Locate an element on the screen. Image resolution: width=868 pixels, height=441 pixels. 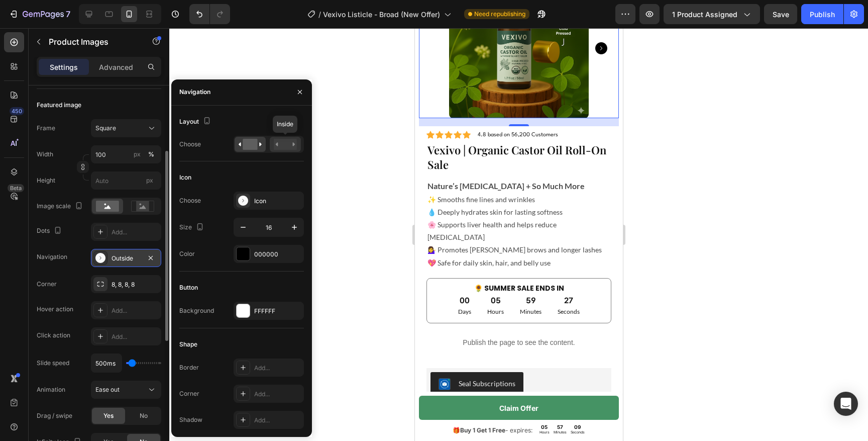
p: ✨ Smooths fine lines and wrinkles is located at coordinates (104, 171).